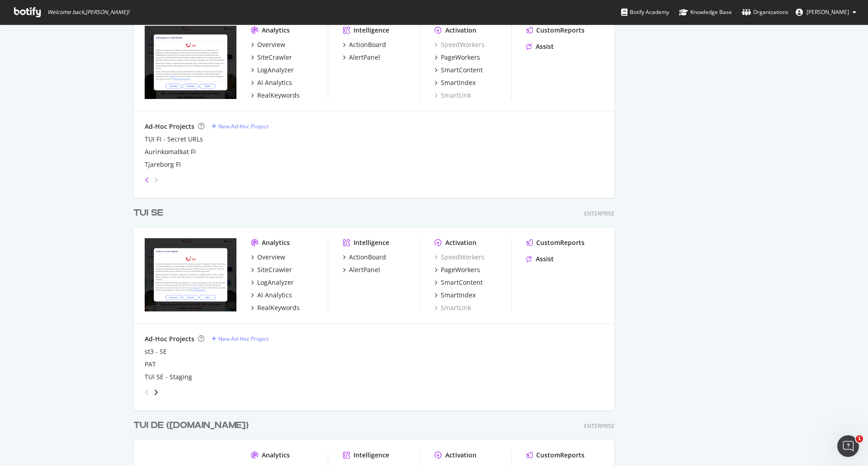 This screenshot has width=868, height=466. I want to click on div: st3 - SE, so click(155, 351).